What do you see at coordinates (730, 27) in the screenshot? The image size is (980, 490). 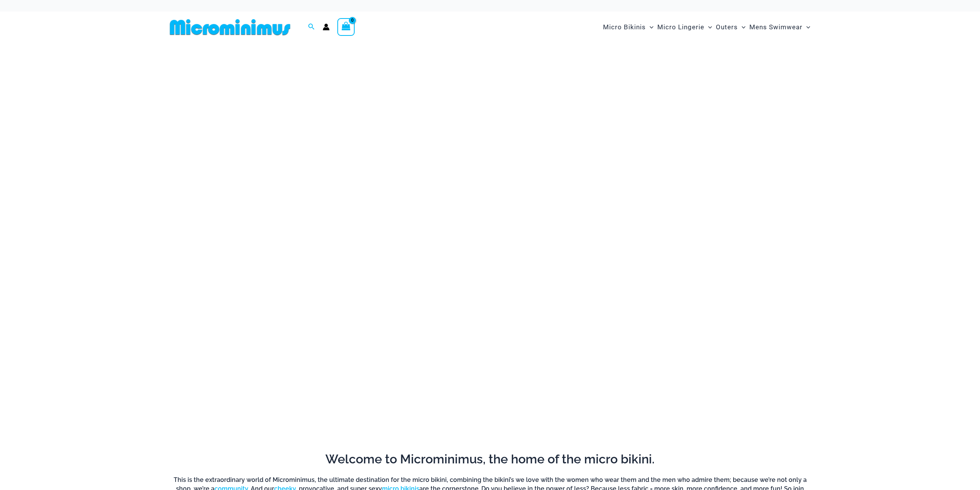 I see `a: OutersMenu ToggleMenu Toggle` at bounding box center [730, 27].